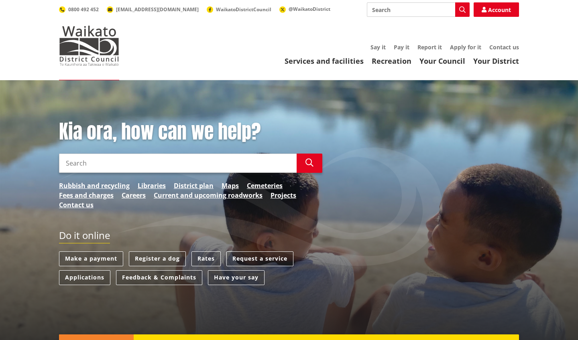 Image resolution: width=578 pixels, height=340 pixels. I want to click on a: Say it, so click(378, 47).